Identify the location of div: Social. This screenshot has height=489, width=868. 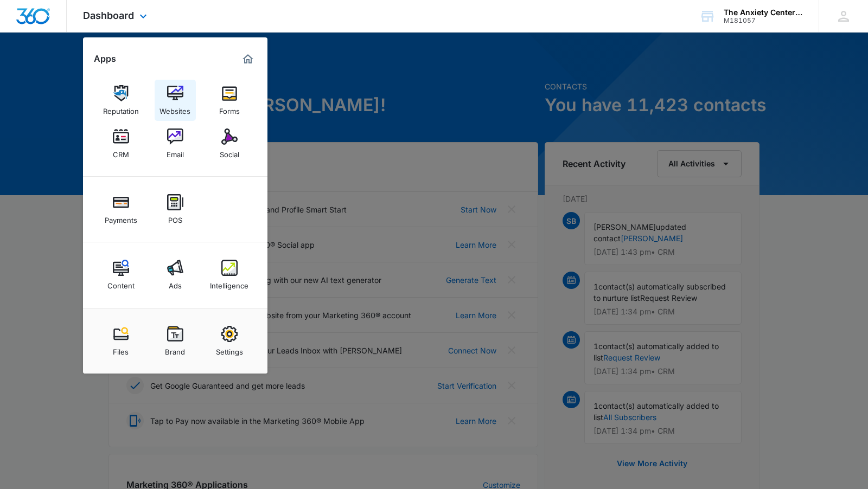
(230, 152).